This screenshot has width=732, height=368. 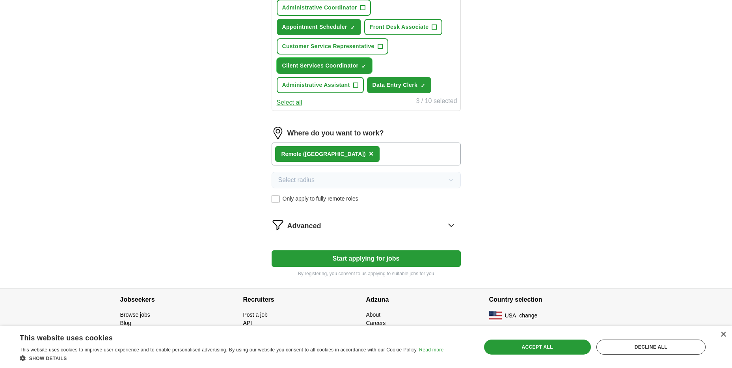 I want to click on span: This website uses cookies to improve user experience and to enable personalised advertising. By u..., so click(x=219, y=349).